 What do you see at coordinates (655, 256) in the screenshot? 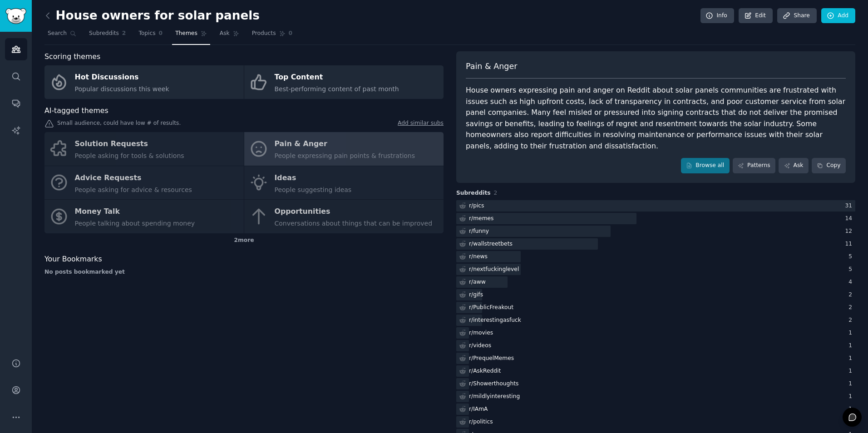
I see `a: r/news5` at bounding box center [655, 256].